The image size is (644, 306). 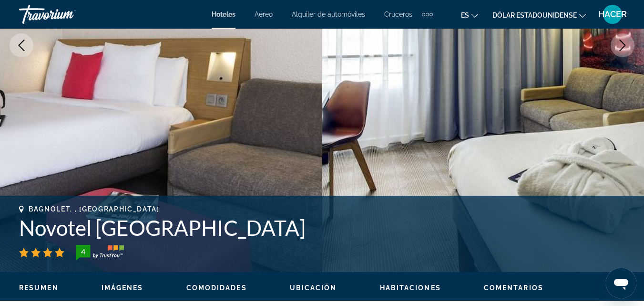 I want to click on span: Comentarios, so click(x=513, y=288).